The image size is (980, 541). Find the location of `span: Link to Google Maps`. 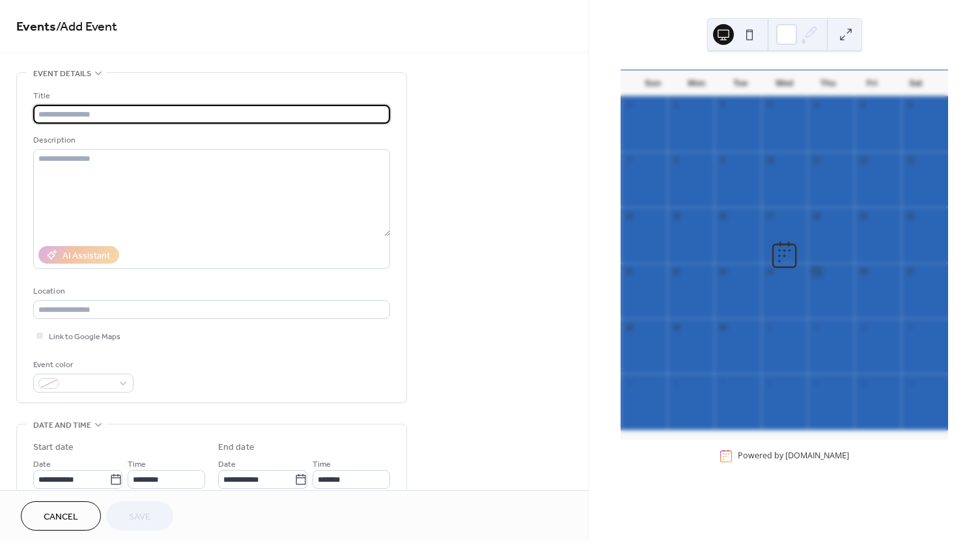

span: Link to Google Maps is located at coordinates (84, 337).